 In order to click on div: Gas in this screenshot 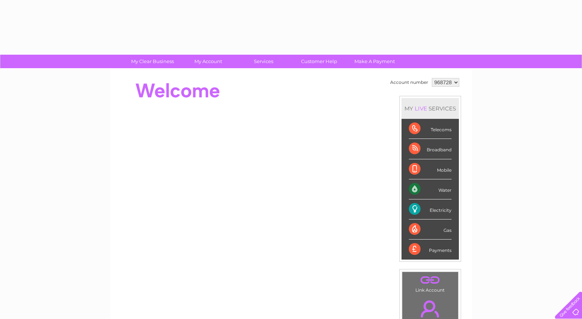, I will do `click(430, 230)`.